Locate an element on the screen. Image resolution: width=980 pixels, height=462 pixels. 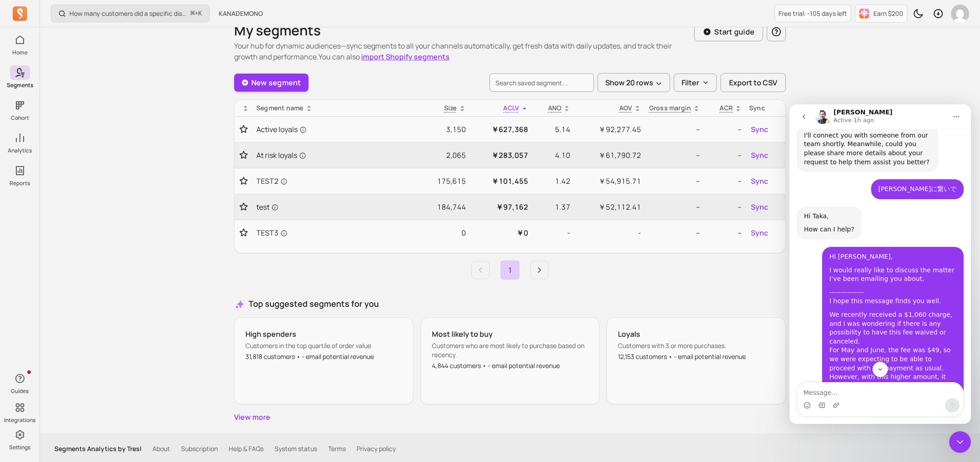
input: search is located at coordinates (542, 83).